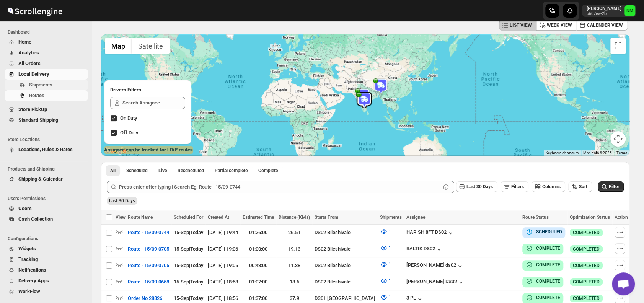 This screenshot has height=303, width=644. Describe the element at coordinates (476, 187) in the screenshot. I see `button: Last 30 Days` at that location.